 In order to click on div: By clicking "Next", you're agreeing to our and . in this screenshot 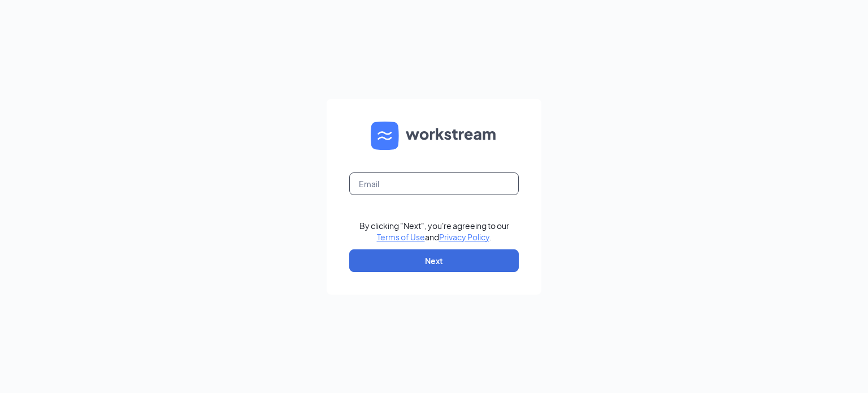, I will do `click(434, 231)`.